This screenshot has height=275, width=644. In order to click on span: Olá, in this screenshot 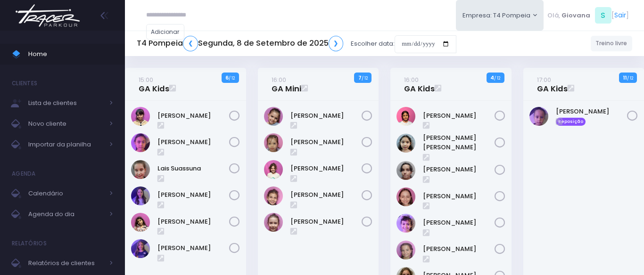, I will do `click(553, 16)`.